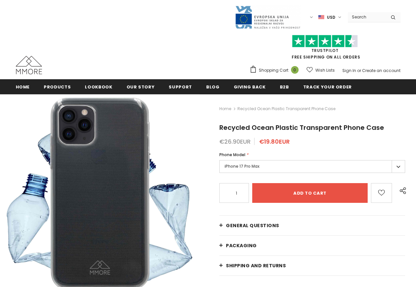 Image resolution: width=416 pixels, height=287 pixels. What do you see at coordinates (268, 17) in the screenshot?
I see `img: Javni Razpis` at bounding box center [268, 17].